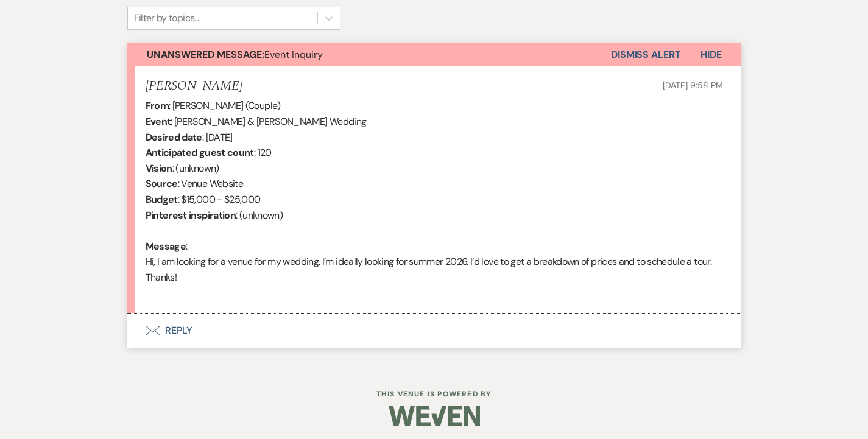 The width and height of the screenshot is (868, 439). Describe the element at coordinates (157, 105) in the screenshot. I see `b: From` at that location.